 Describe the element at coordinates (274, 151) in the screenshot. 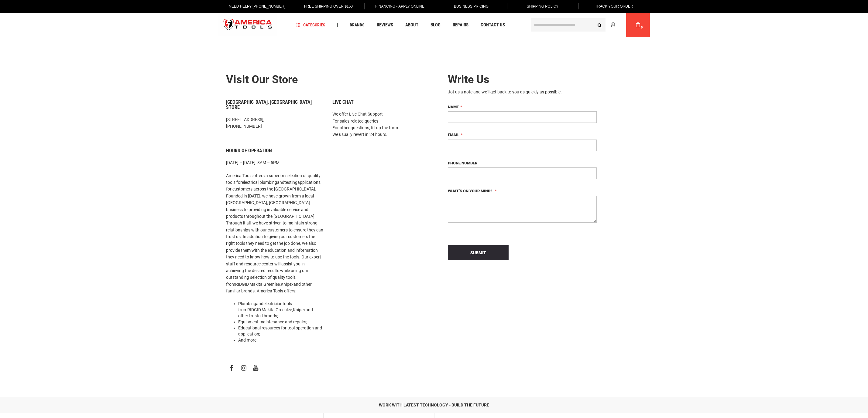

I see `h6: Hours of Operation` at that location.